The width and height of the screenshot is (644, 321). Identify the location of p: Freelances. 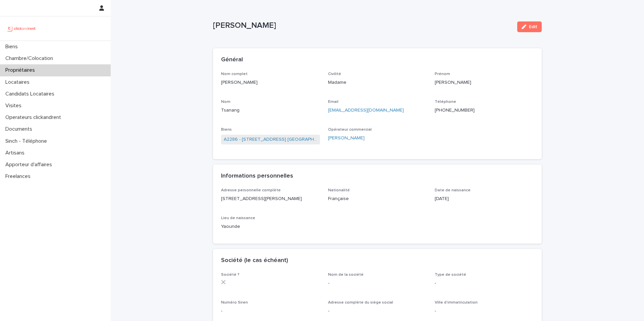
(19, 176).